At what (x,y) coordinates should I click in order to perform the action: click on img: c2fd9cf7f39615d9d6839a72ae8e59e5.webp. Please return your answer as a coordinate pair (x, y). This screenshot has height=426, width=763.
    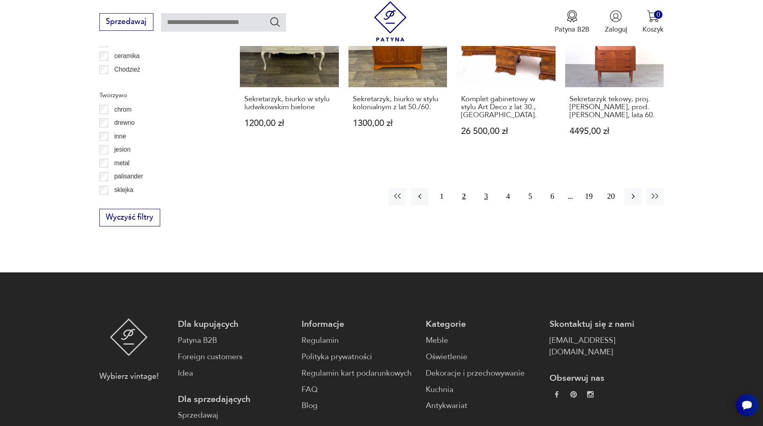
    Looking at the image, I should click on (590, 395).